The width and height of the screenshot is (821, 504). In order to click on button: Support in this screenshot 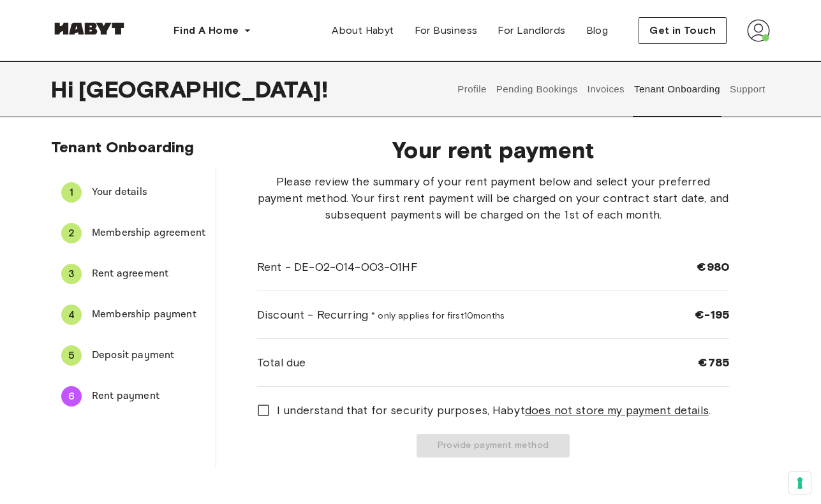, I will do `click(747, 89)`.